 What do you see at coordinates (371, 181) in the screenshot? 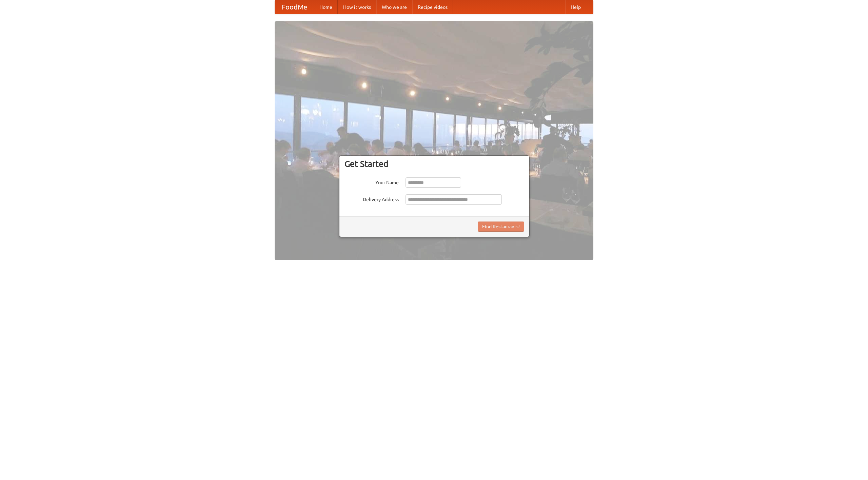
I see `label: Your Name` at bounding box center [371, 181].